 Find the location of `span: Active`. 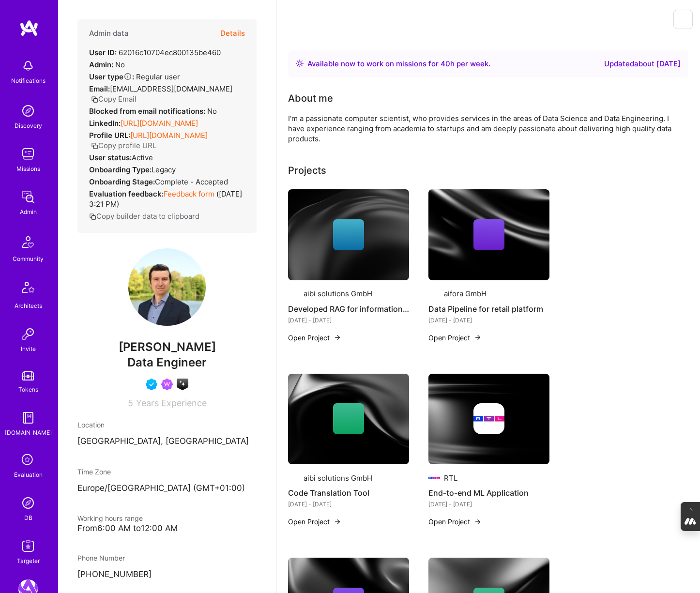

span: Active is located at coordinates (142, 157).